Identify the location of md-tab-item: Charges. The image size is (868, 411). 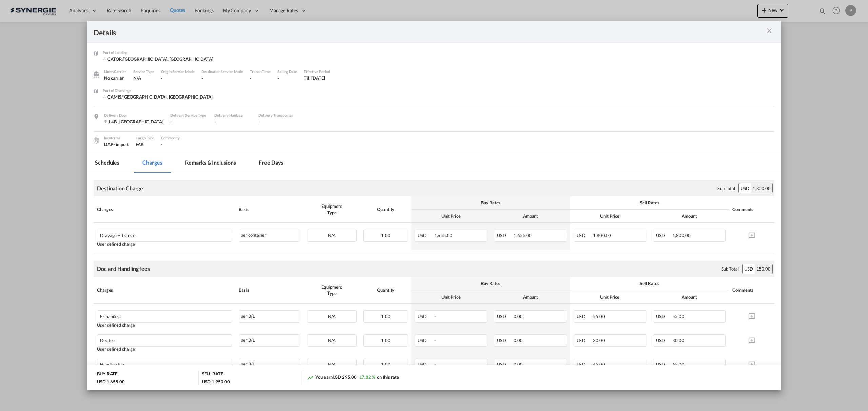
(152, 164).